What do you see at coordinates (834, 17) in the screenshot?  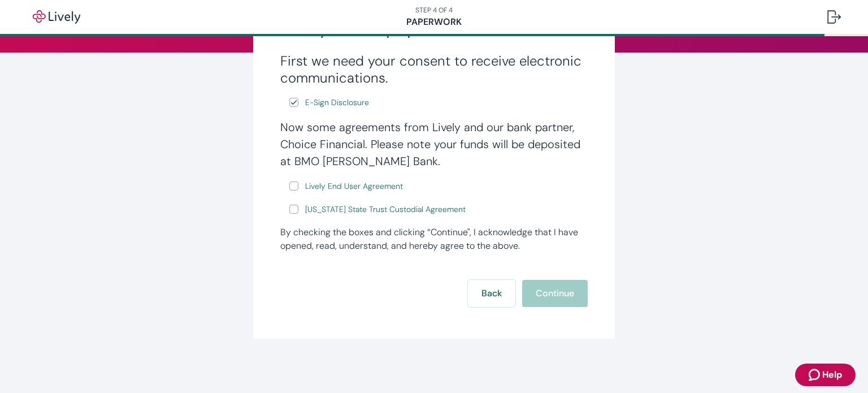 I see `button: Log out` at bounding box center [834, 17].